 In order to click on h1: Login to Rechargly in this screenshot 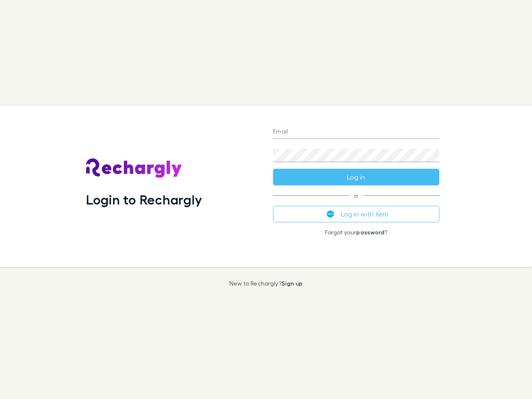, I will do `click(144, 199)`.